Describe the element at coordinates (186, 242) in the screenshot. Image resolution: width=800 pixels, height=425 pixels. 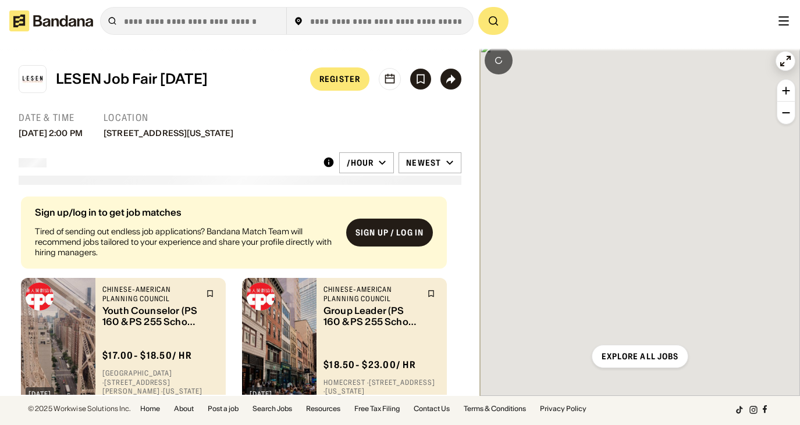
I see `div: Tired of sending out endless job applications? Bandana Match Team will recommend jobs tailored to...` at that location.